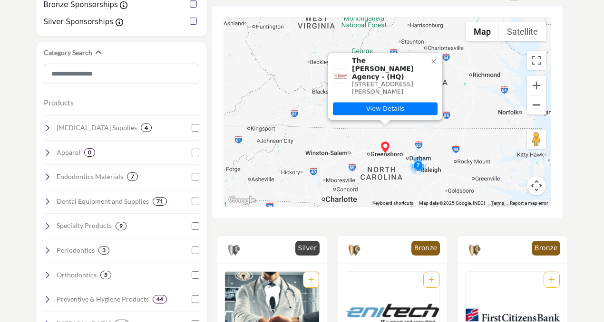 Image resolution: width=604 pixels, height=322 pixels. Describe the element at coordinates (160, 300) in the screenshot. I see `b: 44` at that location.